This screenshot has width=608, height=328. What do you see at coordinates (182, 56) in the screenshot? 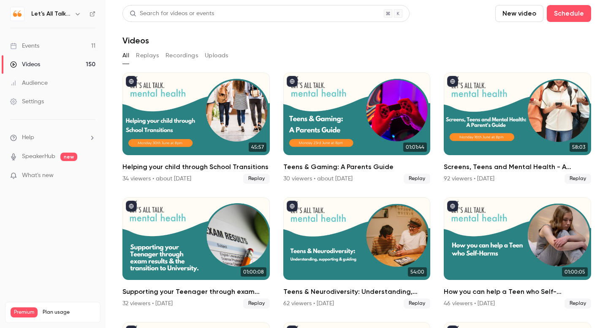
I see `button: Recordings` at bounding box center [182, 56].